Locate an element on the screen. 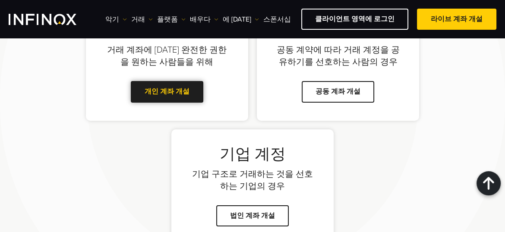  font: 배우다 is located at coordinates (200, 19).